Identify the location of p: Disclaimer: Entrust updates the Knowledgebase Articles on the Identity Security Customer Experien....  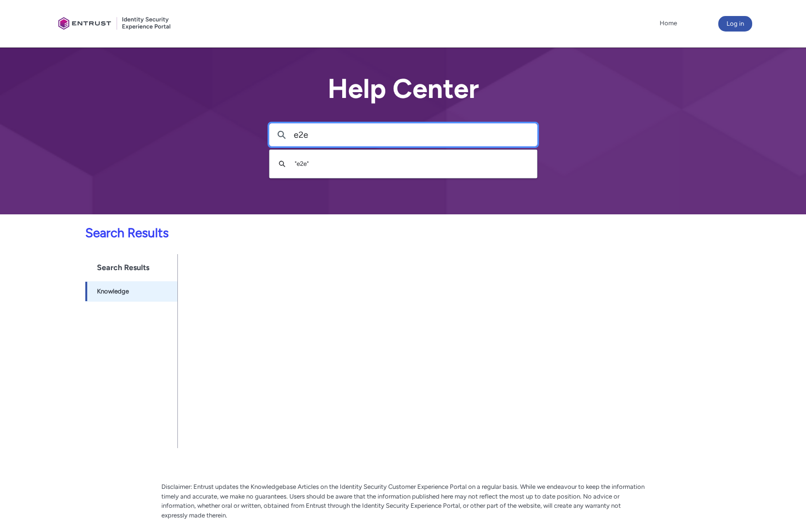
(403, 501).